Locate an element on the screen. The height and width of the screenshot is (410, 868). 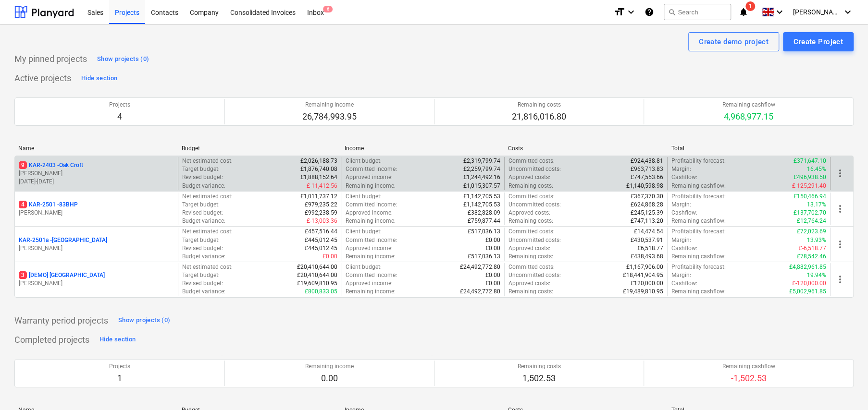
p: KAR-2403 - Oak Croft is located at coordinates (51, 166).